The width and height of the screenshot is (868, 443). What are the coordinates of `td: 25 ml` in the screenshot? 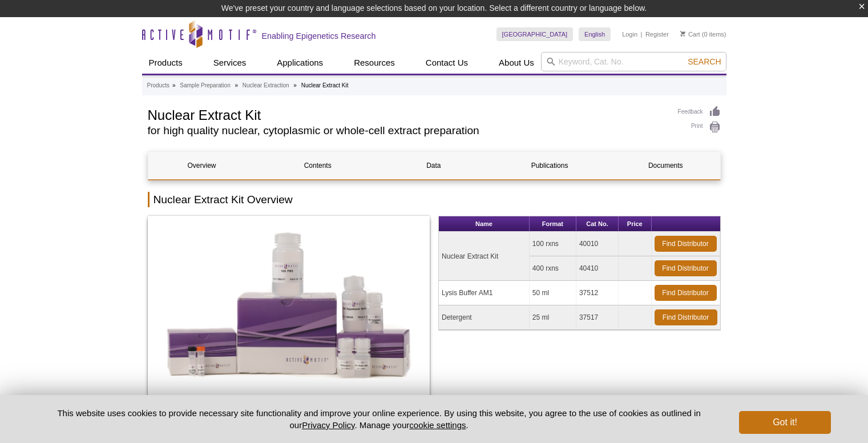 It's located at (553, 317).